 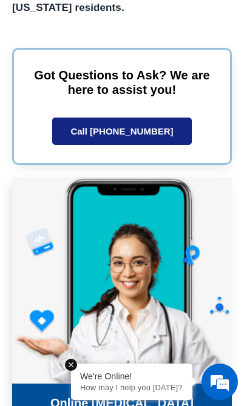 I want to click on div: Navigation go back, so click(x=22, y=72).